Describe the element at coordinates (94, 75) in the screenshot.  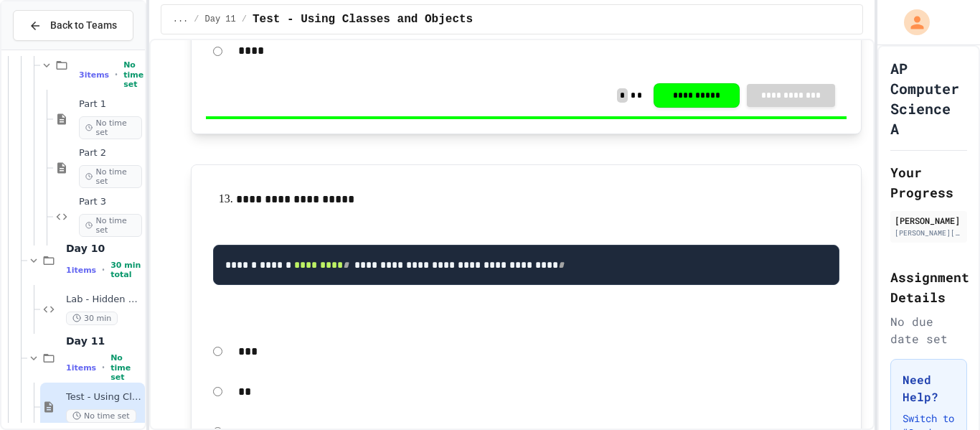
I see `span: 3 items` at that location.